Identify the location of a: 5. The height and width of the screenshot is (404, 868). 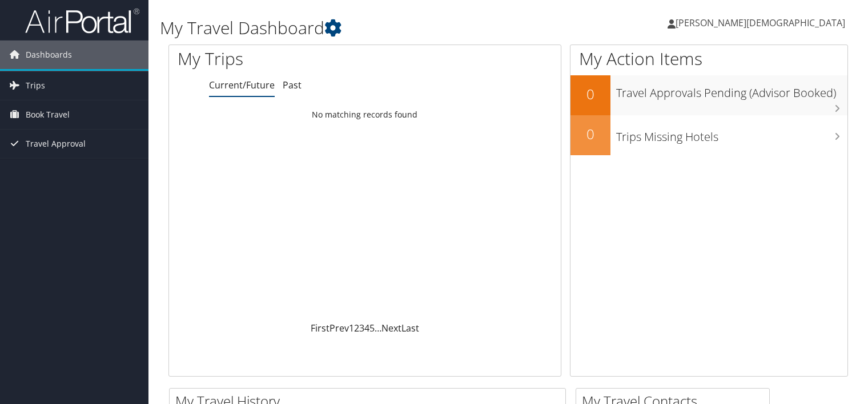
(372, 328).